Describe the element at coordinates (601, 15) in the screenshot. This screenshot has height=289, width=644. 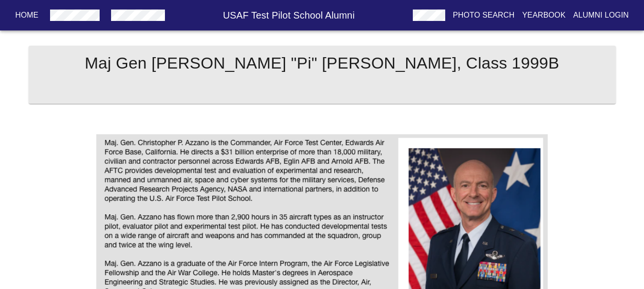
I see `button: Alumni Login` at that location.